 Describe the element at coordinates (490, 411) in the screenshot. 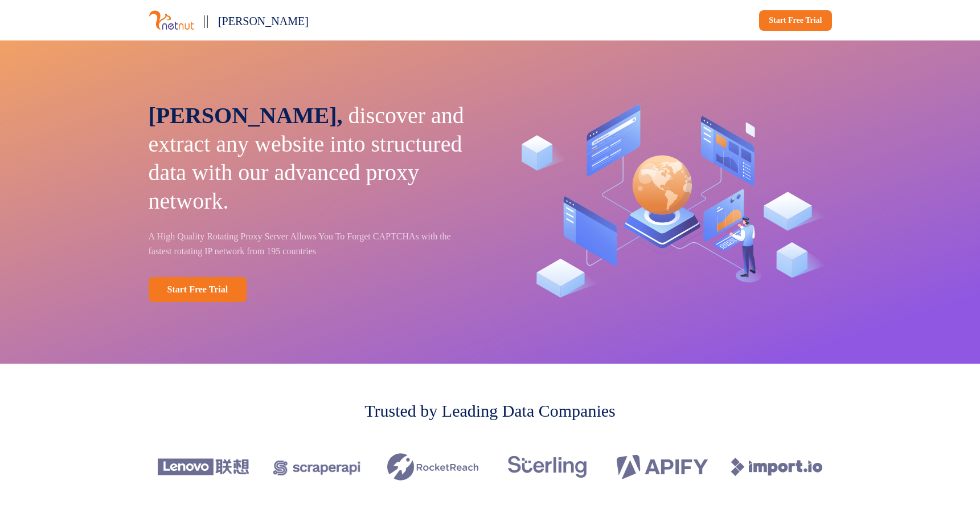

I see `p: Trusted by Leading Data Companies` at that location.